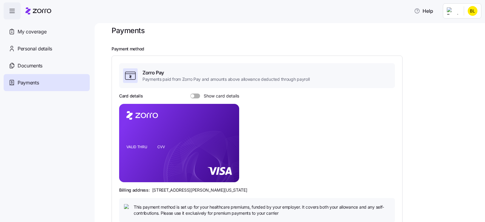  What do you see at coordinates (294, 49) in the screenshot?
I see `h2: Payment method` at bounding box center [294, 49].